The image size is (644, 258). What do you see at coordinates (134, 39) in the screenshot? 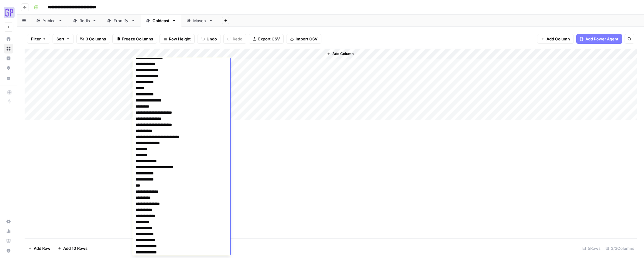
I see `button: Freeze Columns` at bounding box center [134, 39].